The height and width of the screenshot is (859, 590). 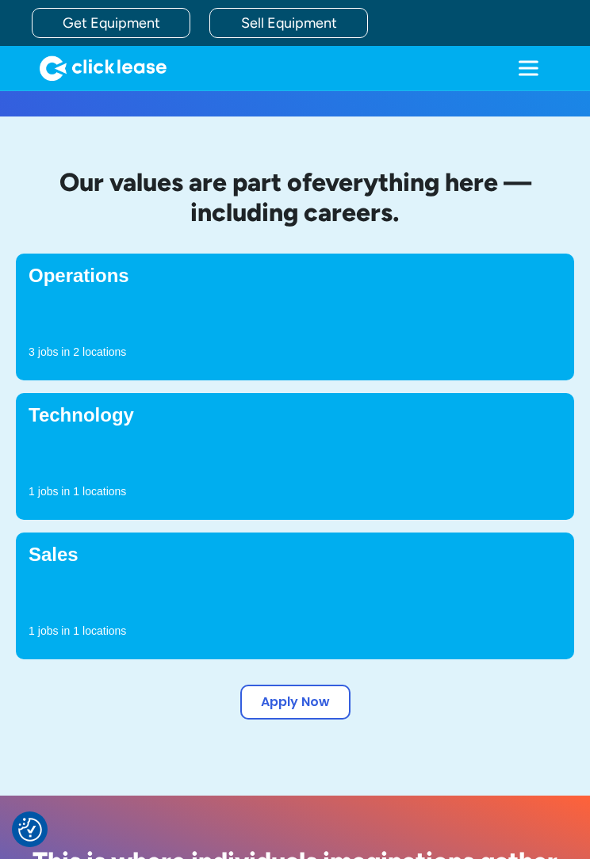 I want to click on h4: Sales, so click(x=295, y=555).